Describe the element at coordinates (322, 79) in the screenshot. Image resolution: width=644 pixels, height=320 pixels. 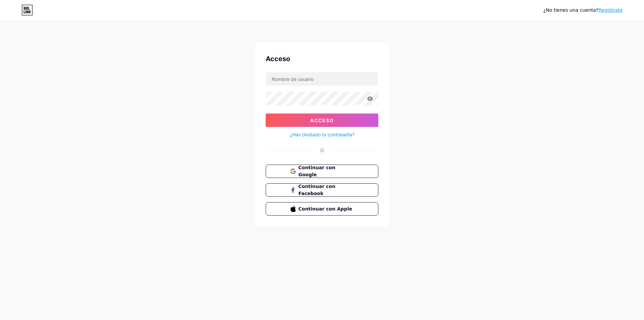
I see `input: Nombre de usuario` at that location.